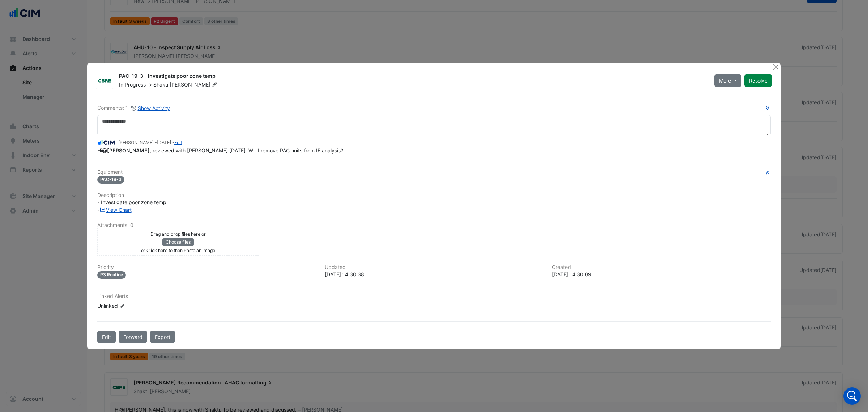 Image resolution: width=868 pixels, height=412 pixels. What do you see at coordinates (111, 180) in the screenshot?
I see `span: PAC-19-3` at bounding box center [111, 180].